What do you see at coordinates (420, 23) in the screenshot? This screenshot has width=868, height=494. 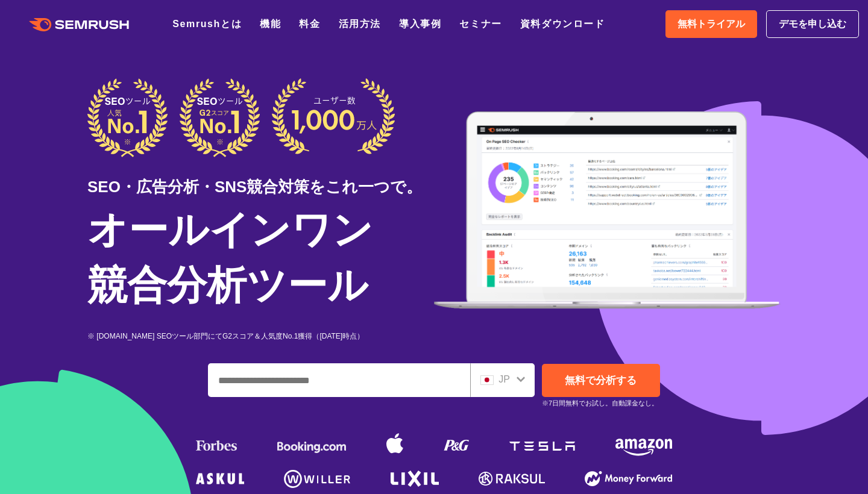 I see `a: 導入事例` at bounding box center [420, 23].